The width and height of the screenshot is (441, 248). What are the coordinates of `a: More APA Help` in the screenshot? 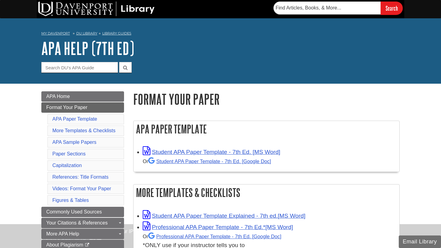 It's located at (83, 234).